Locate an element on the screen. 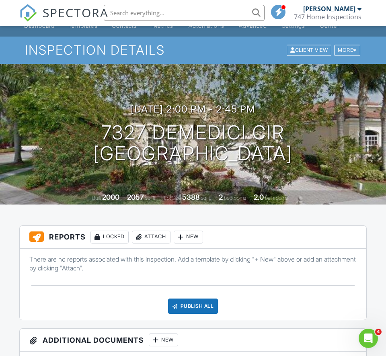 The image size is (386, 356). a: SPECTORA is located at coordinates (64, 19).